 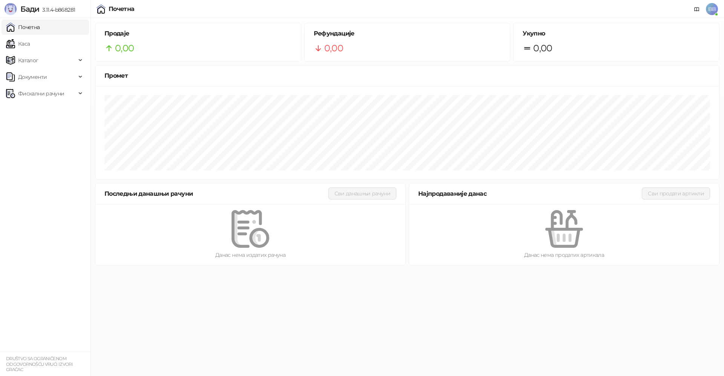 I want to click on div: Промет, so click(x=407, y=75).